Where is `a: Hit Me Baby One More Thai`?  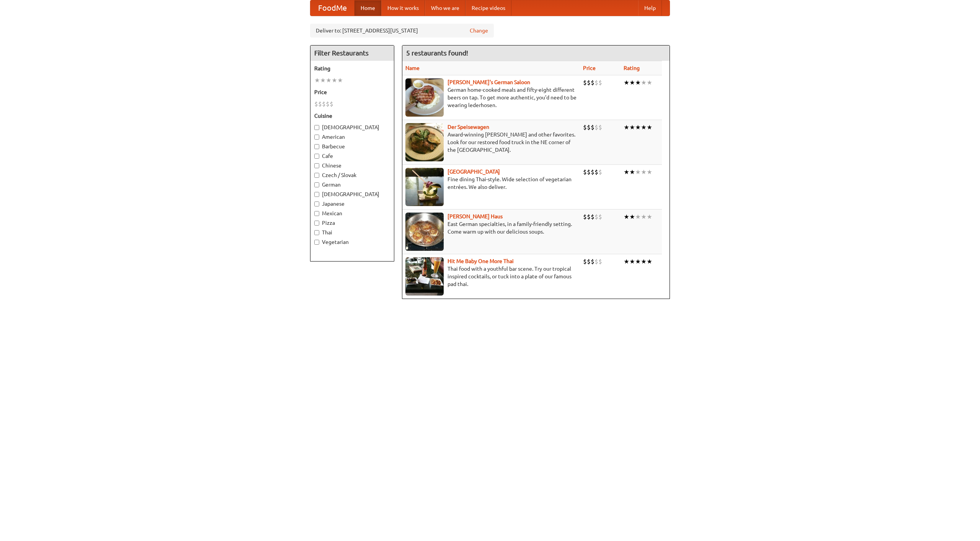 a: Hit Me Baby One More Thai is located at coordinates (481, 261).